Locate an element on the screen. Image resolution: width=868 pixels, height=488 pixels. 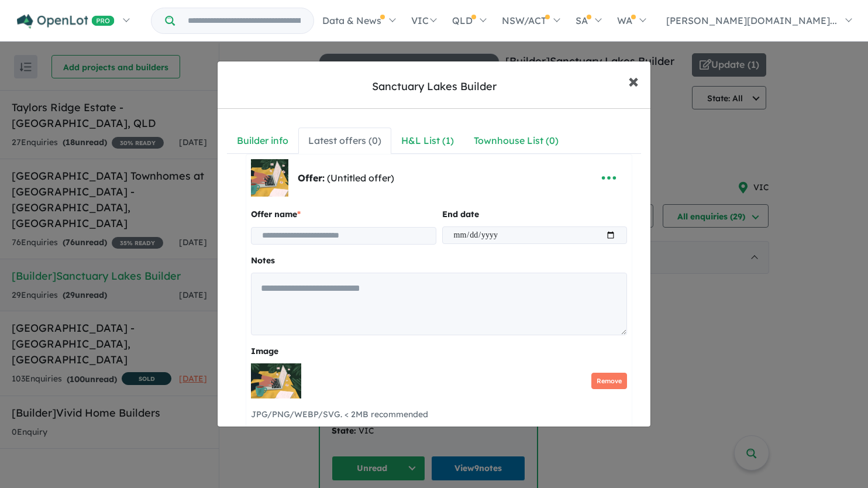
div: Sanctuary Lakes Builder is located at coordinates (434, 86).